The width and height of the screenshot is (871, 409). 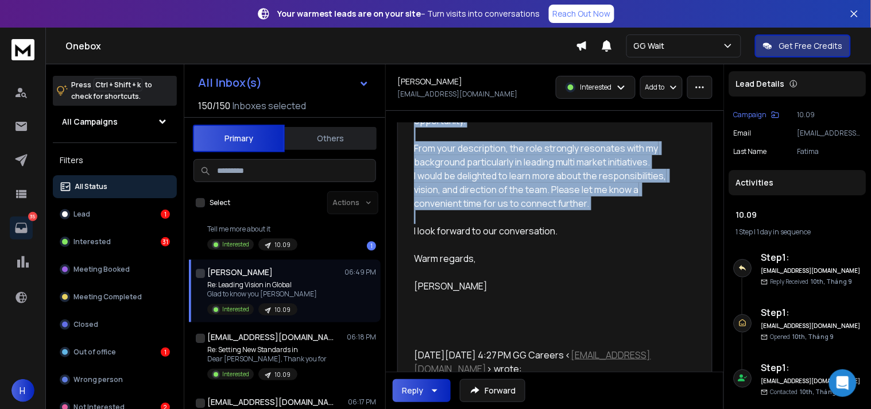 What do you see at coordinates (408, 14) in the screenshot?
I see `p: – Turn visits into conversations` at bounding box center [408, 14].